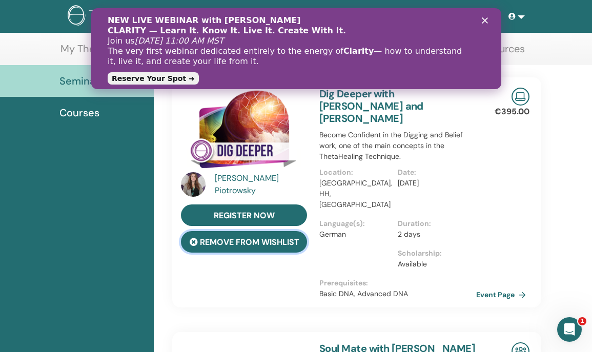  Describe the element at coordinates (397, 145) in the screenshot. I see `p: Become Confident in the Digging and Belief work, one of the main concepts in the ThetaHealing Tec...` at that location.